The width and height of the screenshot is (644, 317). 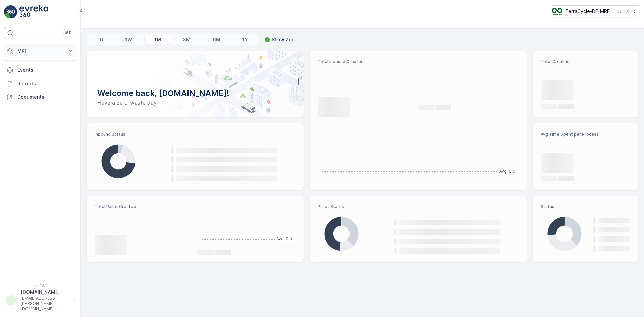 I want to click on p: Total Inbound Created, so click(x=418, y=62).